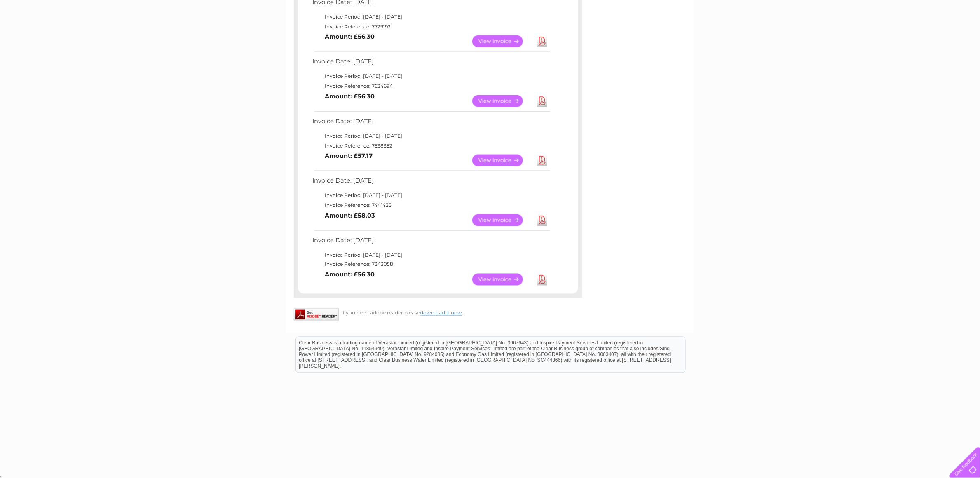 This screenshot has width=980, height=478. Describe the element at coordinates (349, 156) in the screenshot. I see `b: Amount: £57.17` at that location.